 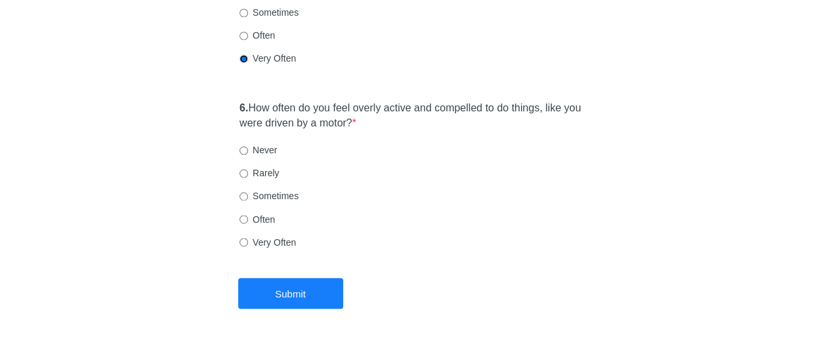 What do you see at coordinates (259, 173) in the screenshot?
I see `label: Rarely` at bounding box center [259, 173].